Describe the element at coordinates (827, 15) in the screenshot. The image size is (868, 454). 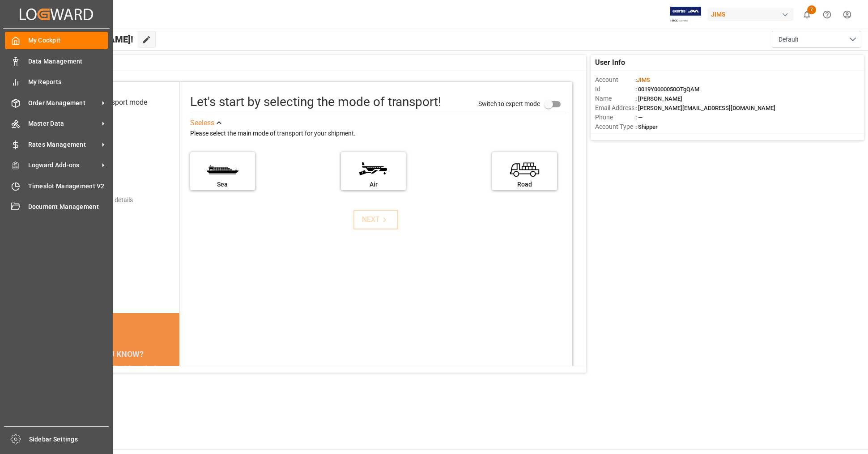
I see `button: Help Center` at that location.